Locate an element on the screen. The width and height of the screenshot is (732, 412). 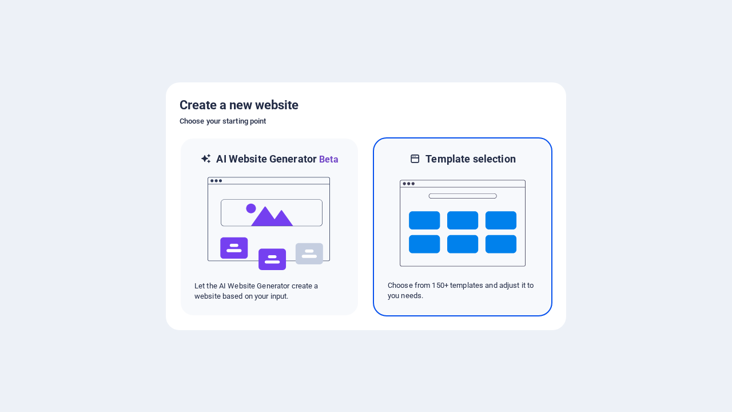
span: Beta is located at coordinates (328, 159).